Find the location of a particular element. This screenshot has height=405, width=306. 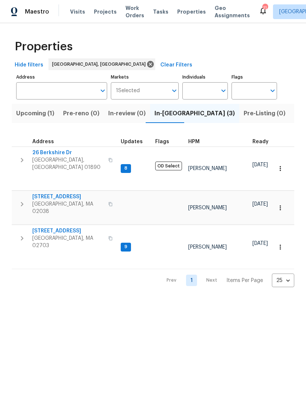

span: Hide filters is located at coordinates (29, 65).